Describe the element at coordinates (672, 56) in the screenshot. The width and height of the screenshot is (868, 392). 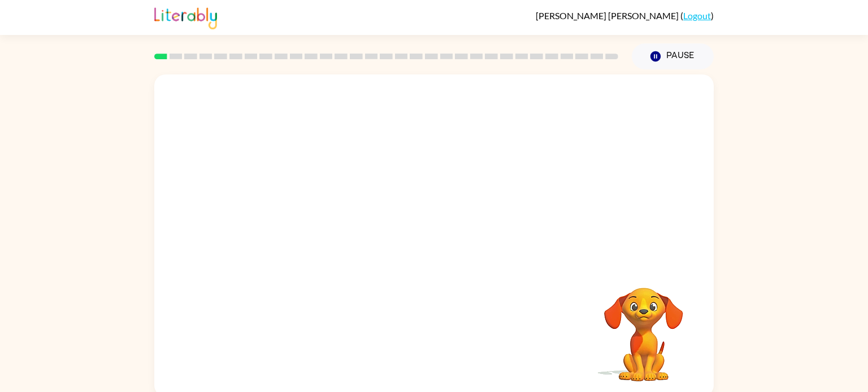
I see `button: Pause` at that location.